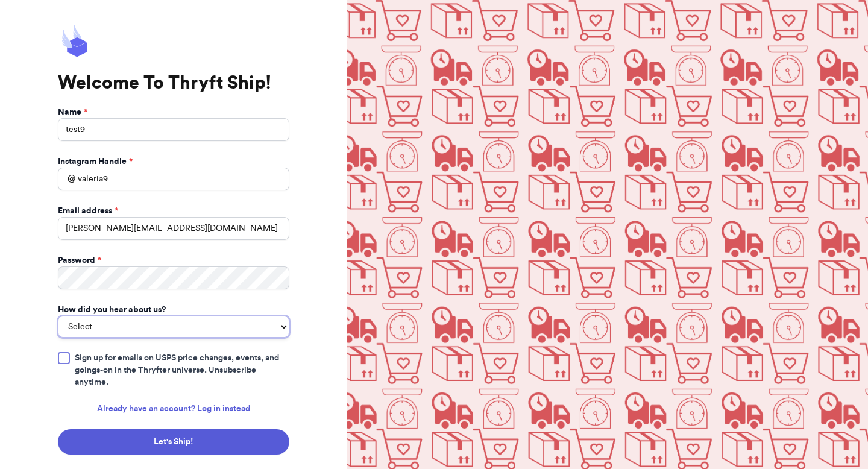  I want to click on button: Let's Ship!, so click(173, 442).